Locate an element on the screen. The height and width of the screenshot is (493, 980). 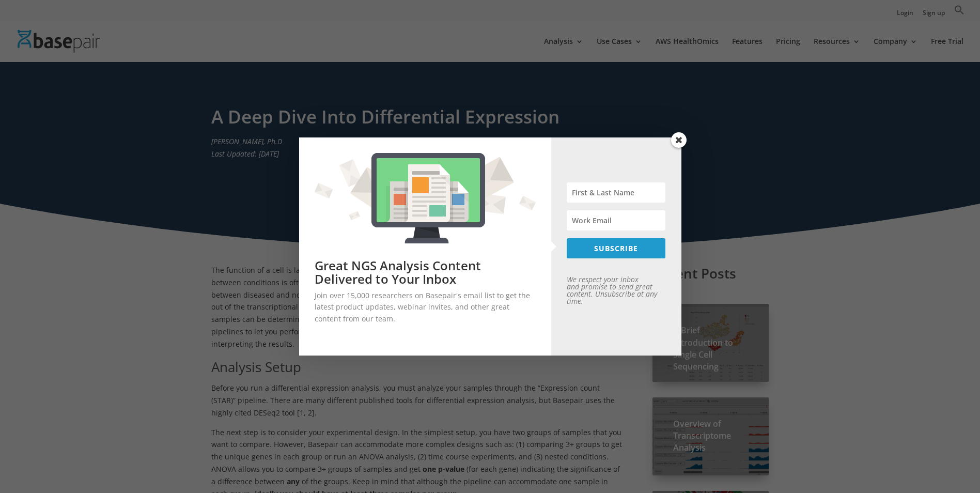
img: Great NGS Analysis Content Delivered to Your Inbox is located at coordinates (426, 198).